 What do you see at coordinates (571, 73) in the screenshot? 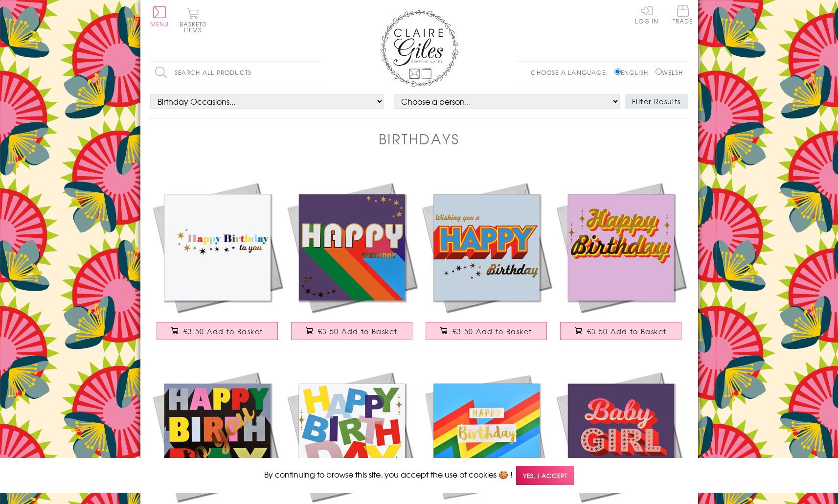
I see `p: Choose a language:` at bounding box center [571, 73].